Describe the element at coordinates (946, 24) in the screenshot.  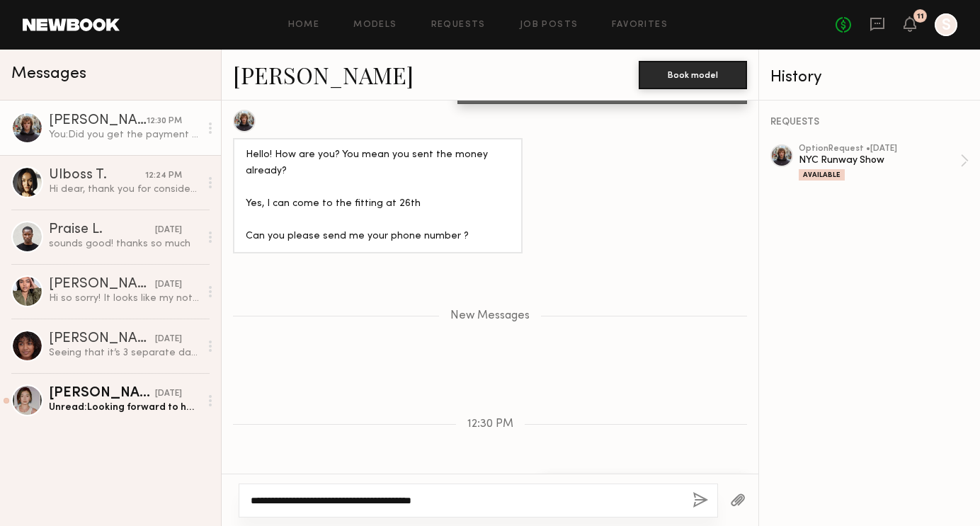
I see `a: S` at that location.